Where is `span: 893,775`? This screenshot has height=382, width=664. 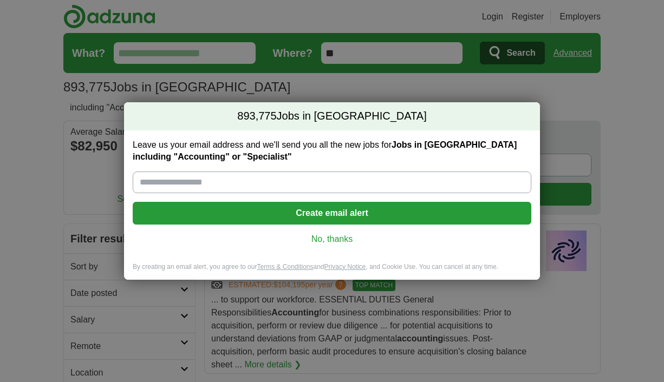 span: 893,775 is located at coordinates (257, 116).